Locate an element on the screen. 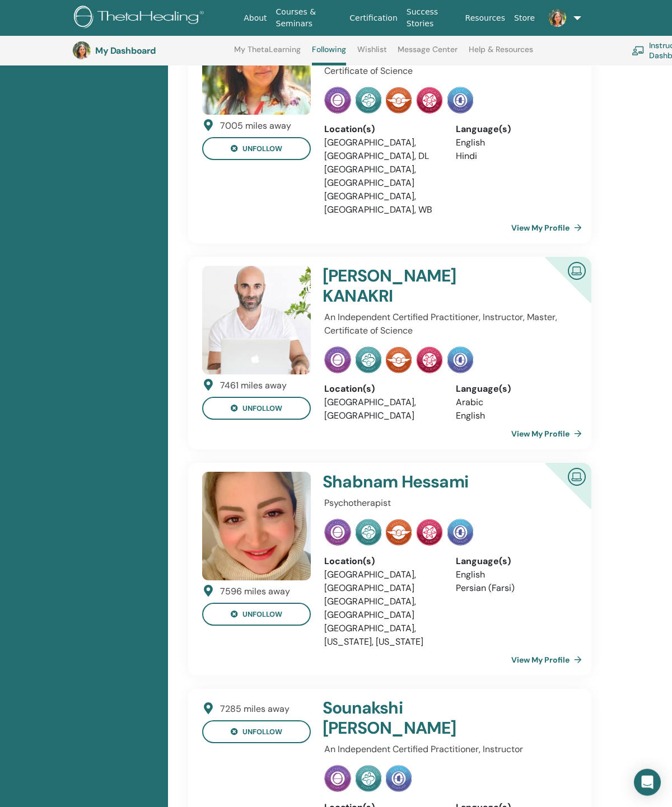  a: Message Center is located at coordinates (427, 54).